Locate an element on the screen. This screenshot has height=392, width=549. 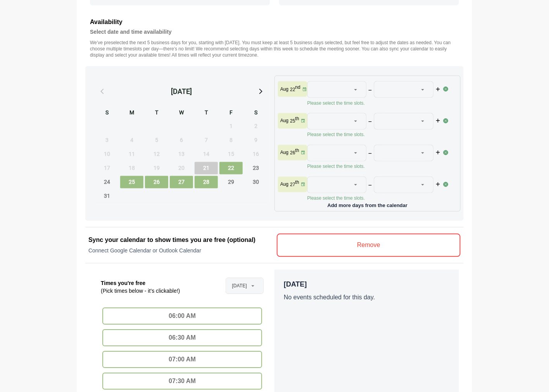
v-button: Remove is located at coordinates (369, 246).